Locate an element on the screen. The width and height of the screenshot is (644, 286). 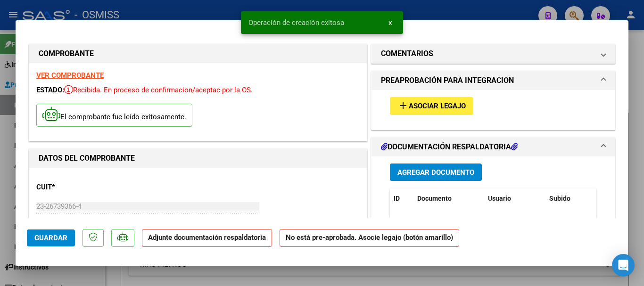
datatable-header-cell: Documento is located at coordinates (449, 198).